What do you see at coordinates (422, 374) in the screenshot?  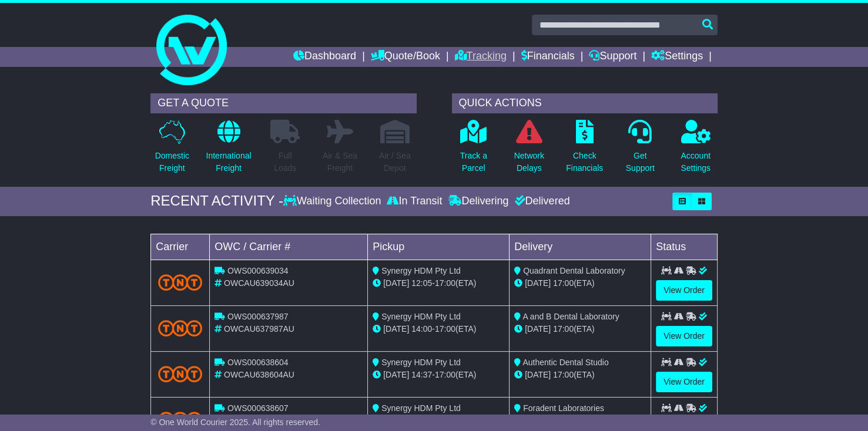 I see `span: 14:37` at bounding box center [422, 374].